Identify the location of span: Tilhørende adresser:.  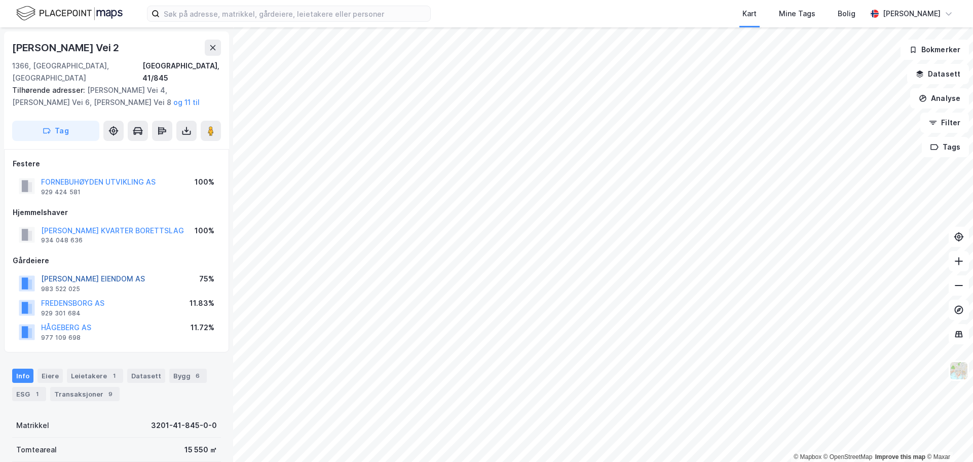
(50, 90).